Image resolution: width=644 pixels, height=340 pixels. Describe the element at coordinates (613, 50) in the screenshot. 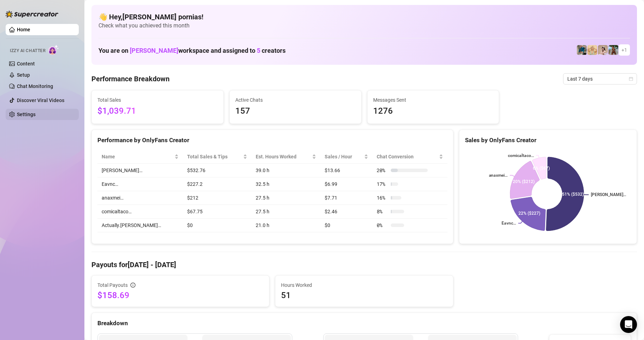

I see `img: Libby` at that location.